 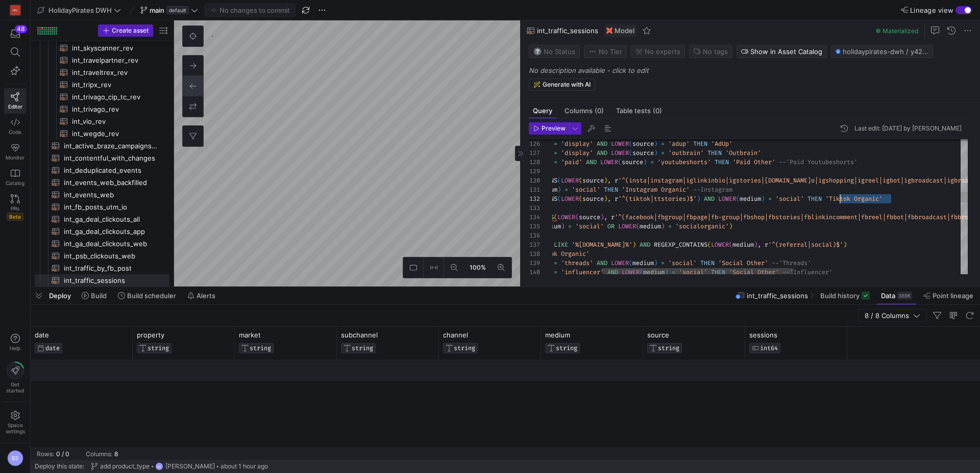 I want to click on span: int_active_braze_campaigns_performance​​​​​​​​​​, so click(x=111, y=146).